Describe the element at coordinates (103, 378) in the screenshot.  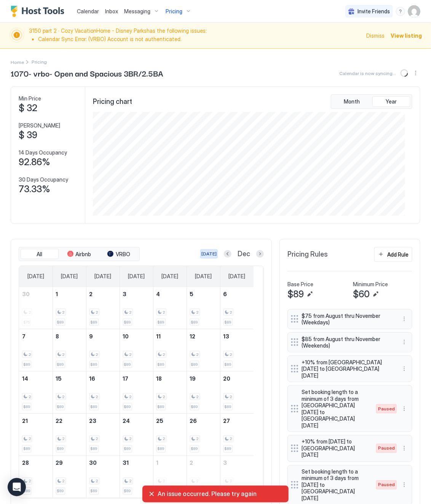
I see `a: December 16, 2025` at that location.